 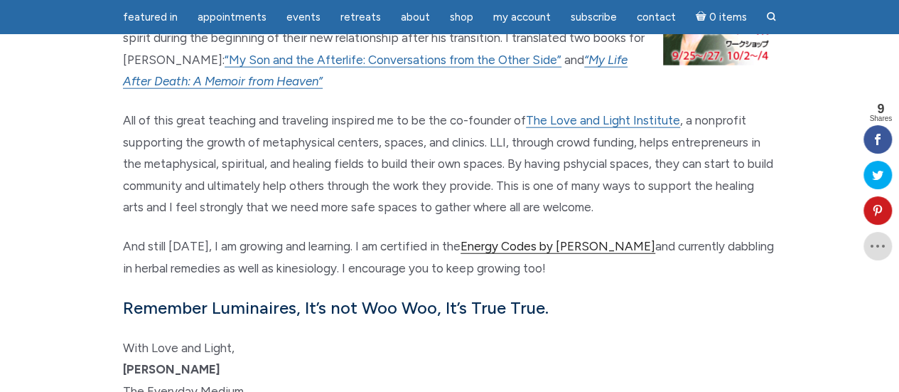 I want to click on span: Appointments, so click(x=232, y=17).